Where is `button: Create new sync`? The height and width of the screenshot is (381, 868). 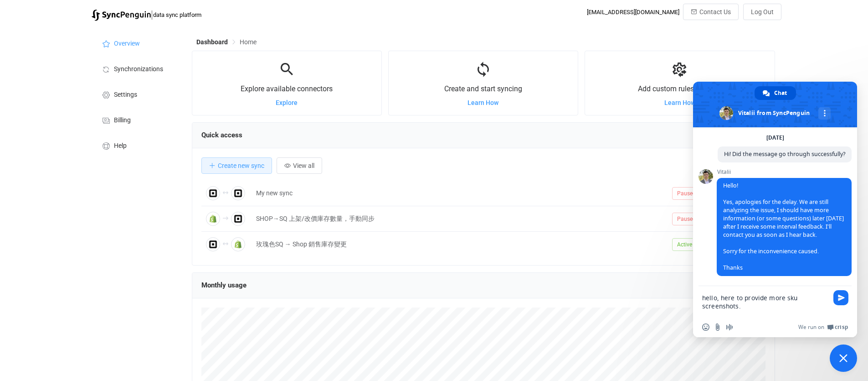
button: Create new sync is located at coordinates (236, 166).